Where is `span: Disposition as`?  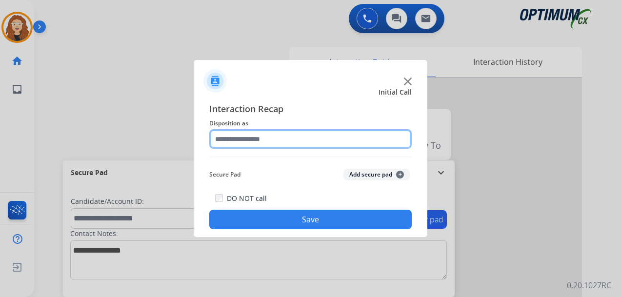 span: Disposition as is located at coordinates (310, 123).